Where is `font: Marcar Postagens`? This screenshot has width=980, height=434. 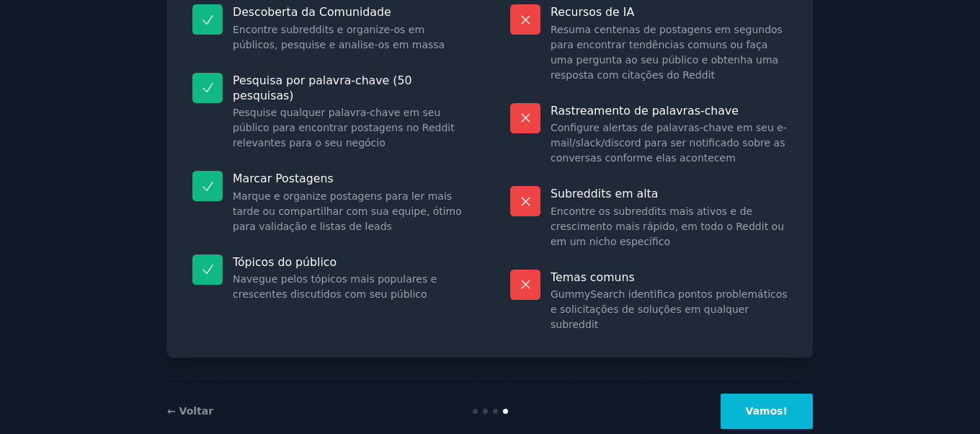 font: Marcar Postagens is located at coordinates (283, 178).